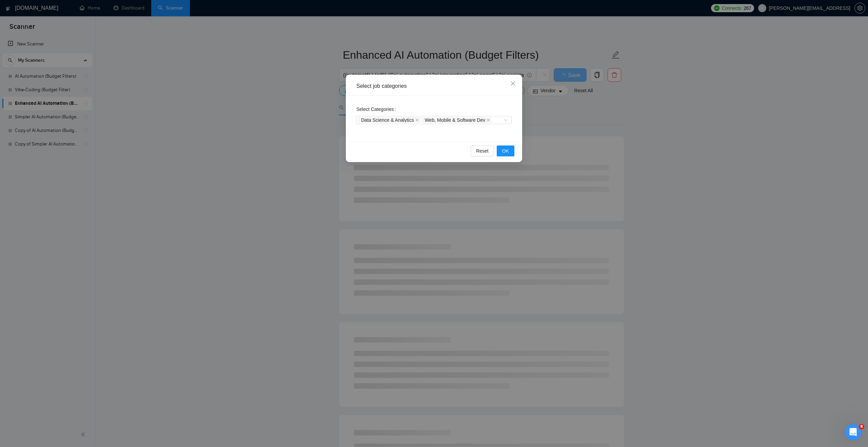 The height and width of the screenshot is (447, 868). I want to click on button: Reset, so click(483, 151).